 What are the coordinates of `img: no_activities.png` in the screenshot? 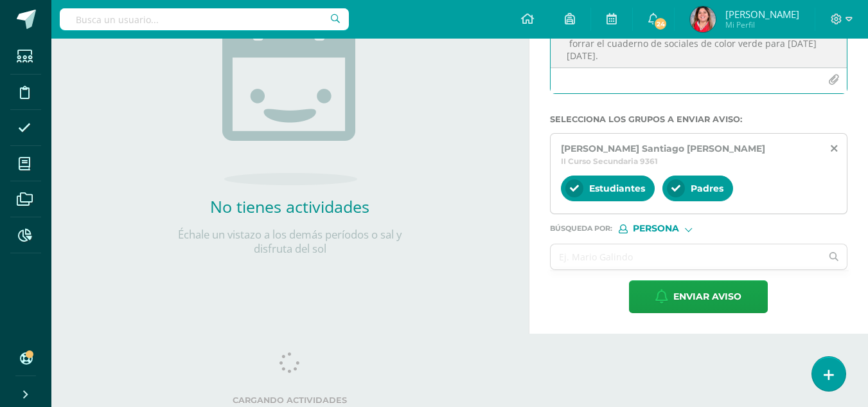 It's located at (290, 95).